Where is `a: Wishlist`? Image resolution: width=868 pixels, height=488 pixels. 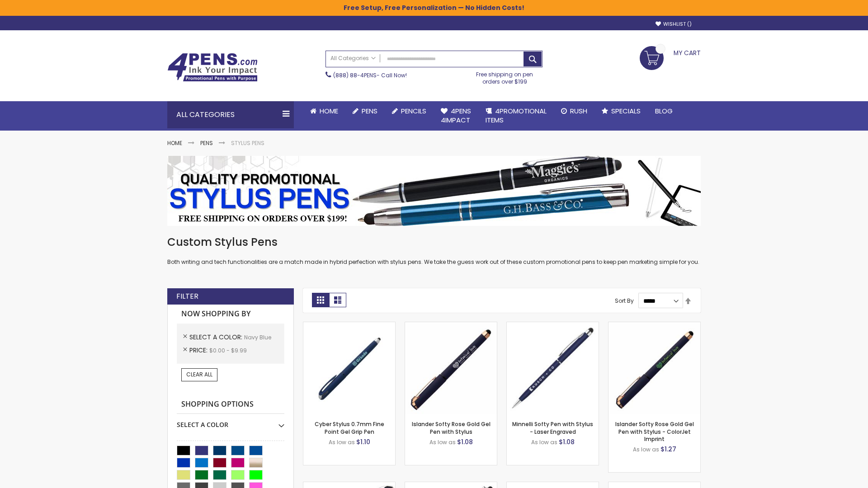 a: Wishlist is located at coordinates (674, 24).